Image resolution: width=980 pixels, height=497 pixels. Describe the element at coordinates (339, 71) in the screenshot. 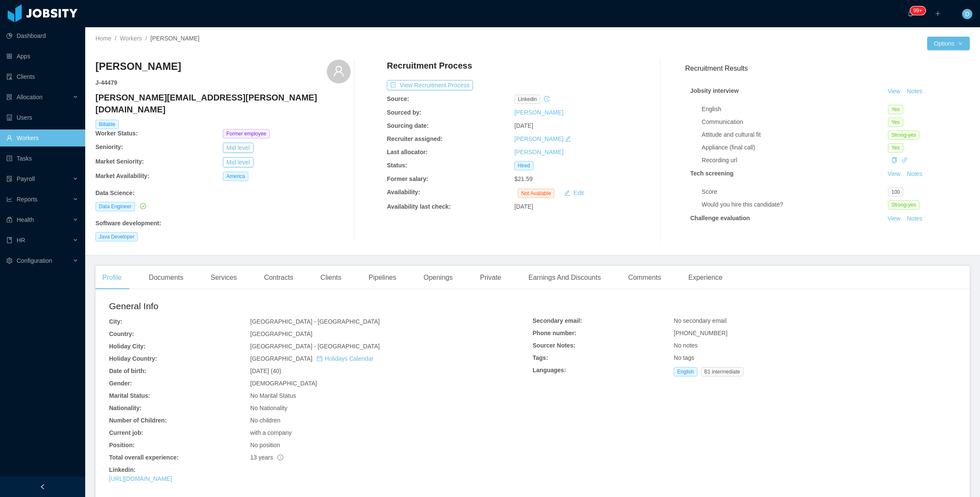

I see `i: icon: user` at that location.